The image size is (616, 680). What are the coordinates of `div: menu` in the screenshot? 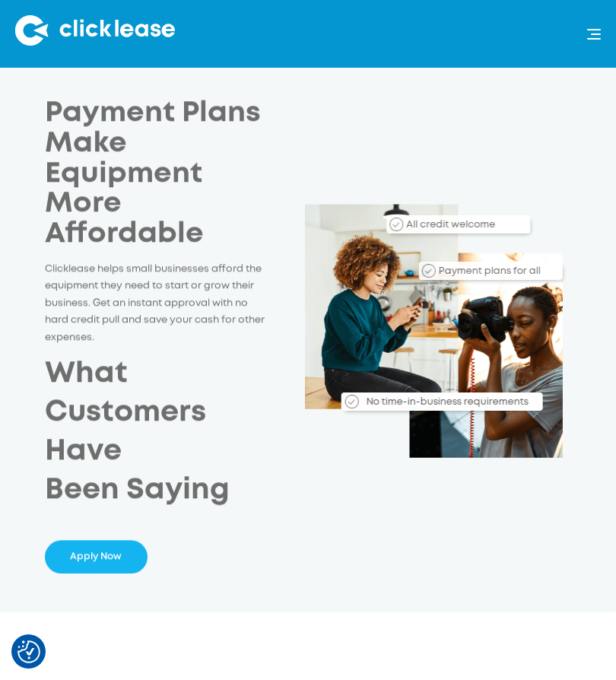 It's located at (587, 34).